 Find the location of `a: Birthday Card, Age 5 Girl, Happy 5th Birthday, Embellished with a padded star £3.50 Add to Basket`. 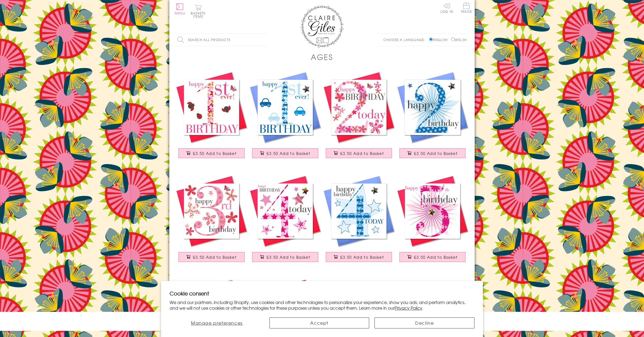

a: Birthday Card, Age 5 Girl, Happy 5th Birthday, Embellished with a padded star £3.50 Add to Basket is located at coordinates (433, 221).